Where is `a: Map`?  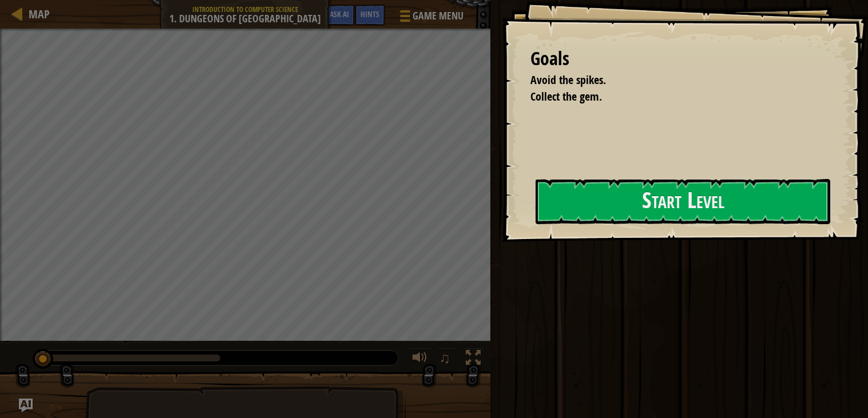 a: Map is located at coordinates (36, 13).